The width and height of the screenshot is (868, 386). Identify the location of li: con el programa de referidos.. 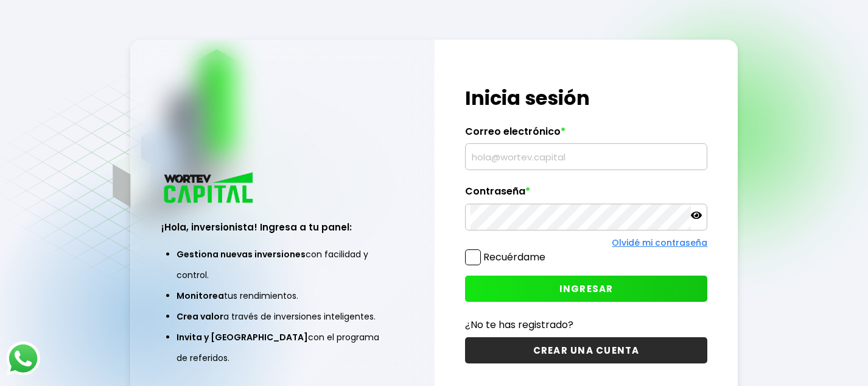
(283, 348).